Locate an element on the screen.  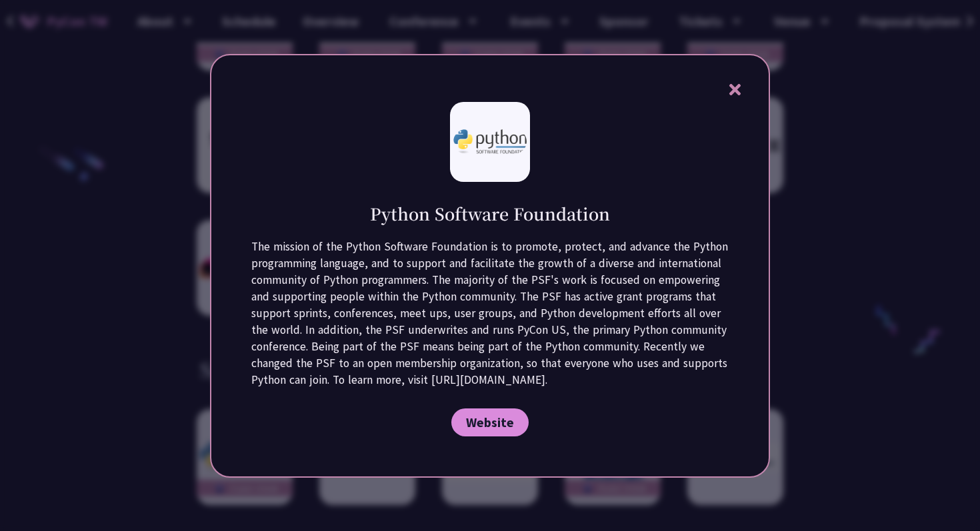
a: Website is located at coordinates (490, 423).